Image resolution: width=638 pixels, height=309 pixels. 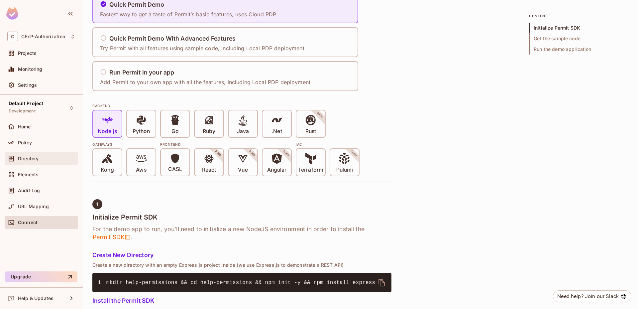 What do you see at coordinates (27, 85) in the screenshot?
I see `span: Settings` at bounding box center [27, 85].